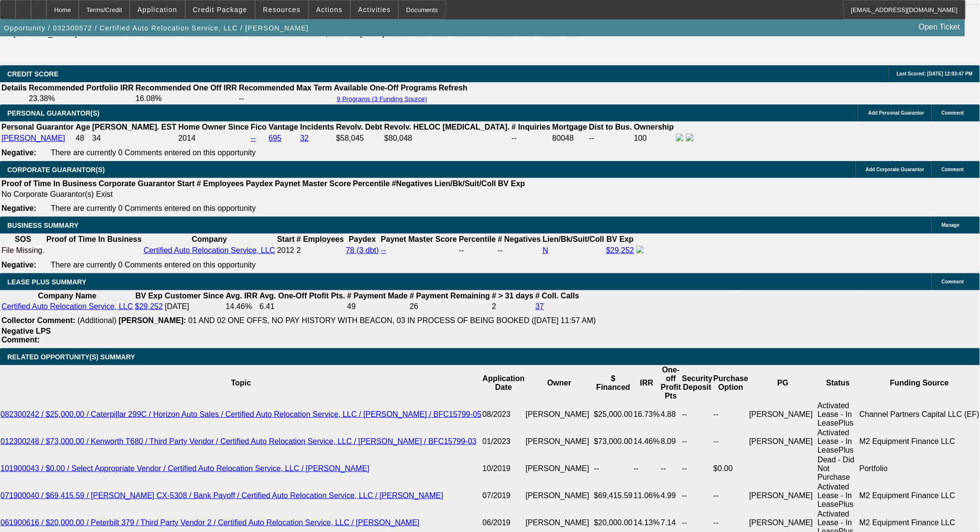 The image size is (980, 532). I want to click on b: Ownership, so click(654, 127).